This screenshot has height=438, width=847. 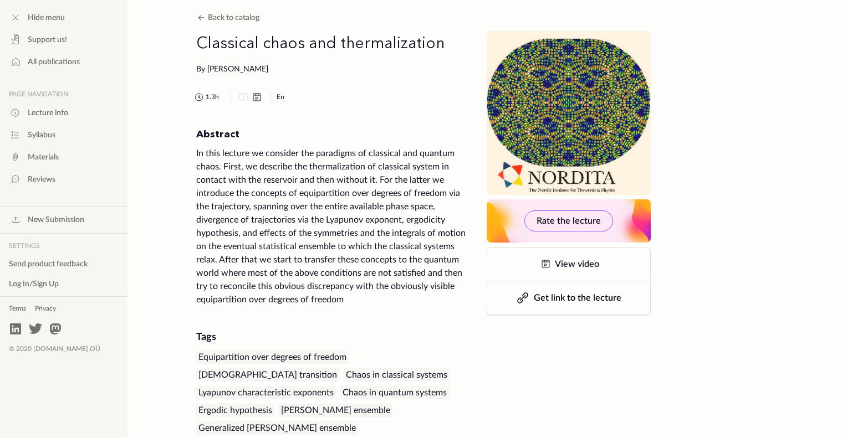 What do you see at coordinates (235, 411) in the screenshot?
I see `div: Ergodic hypothesis` at bounding box center [235, 411].